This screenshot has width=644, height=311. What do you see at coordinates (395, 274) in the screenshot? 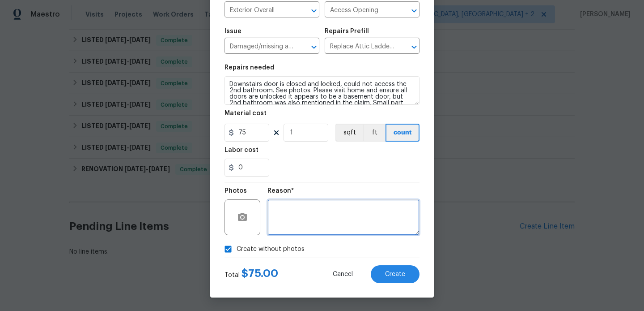
I see `span: Create` at bounding box center [395, 274].